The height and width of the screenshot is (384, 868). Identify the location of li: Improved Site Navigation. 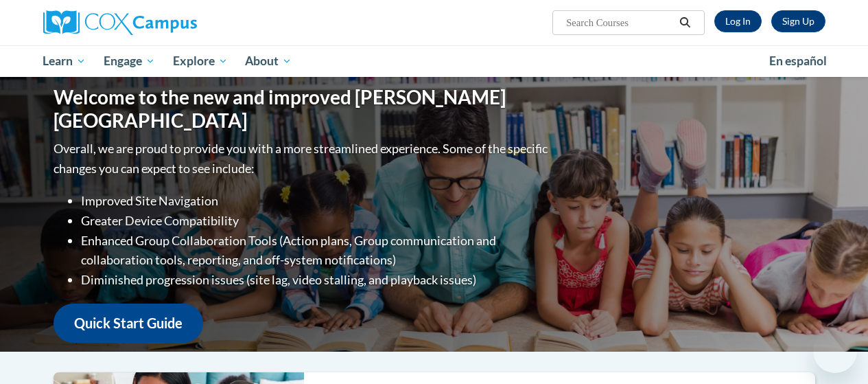
(315, 200).